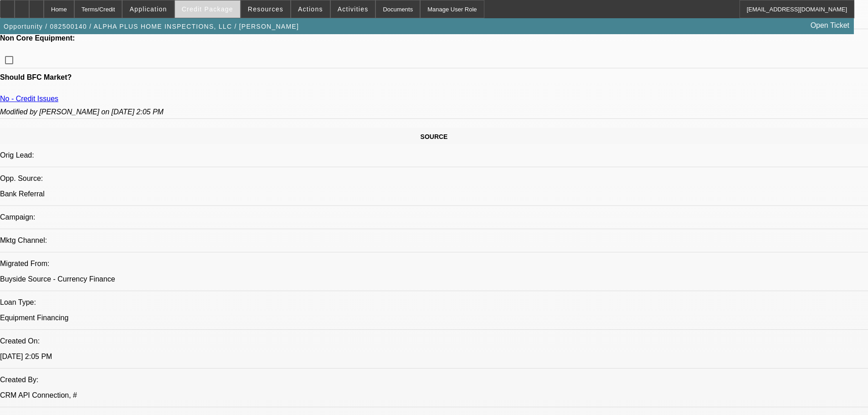  Describe the element at coordinates (830, 26) in the screenshot. I see `a: Open Ticket` at that location.